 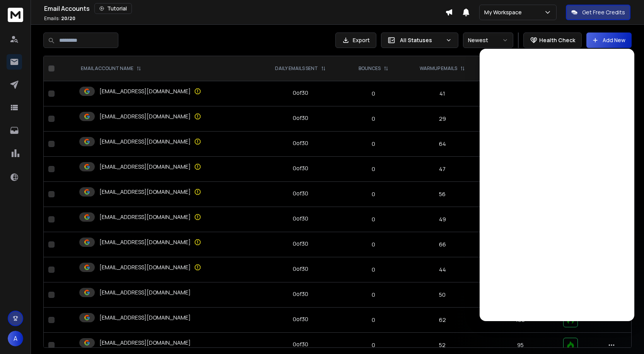 What do you see at coordinates (68, 18) in the screenshot?
I see `span: 20 / 20` at bounding box center [68, 18].